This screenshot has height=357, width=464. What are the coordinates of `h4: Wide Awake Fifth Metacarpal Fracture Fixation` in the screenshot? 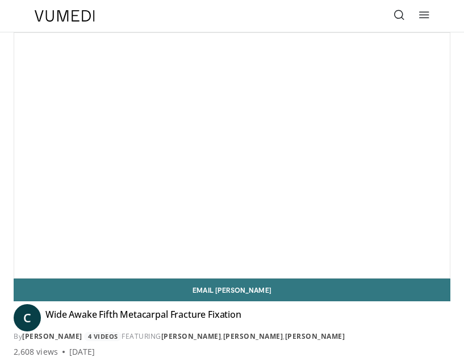 It's located at (143, 318).